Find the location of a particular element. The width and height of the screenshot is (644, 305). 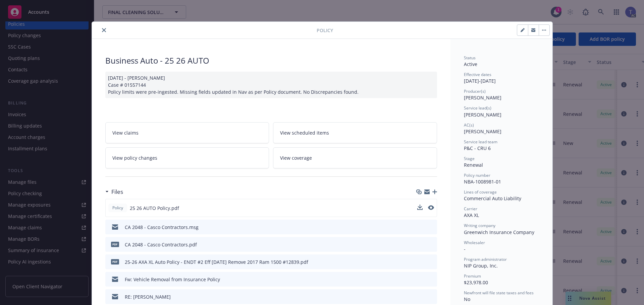

span: Active is located at coordinates (470, 64).